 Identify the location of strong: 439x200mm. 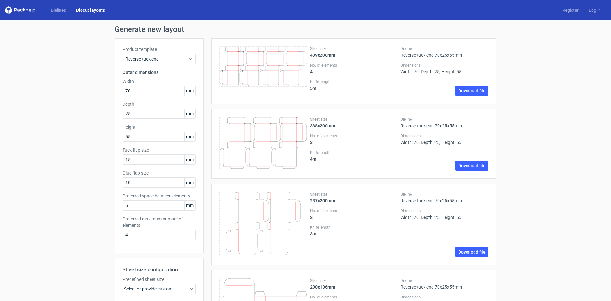
(322, 55).